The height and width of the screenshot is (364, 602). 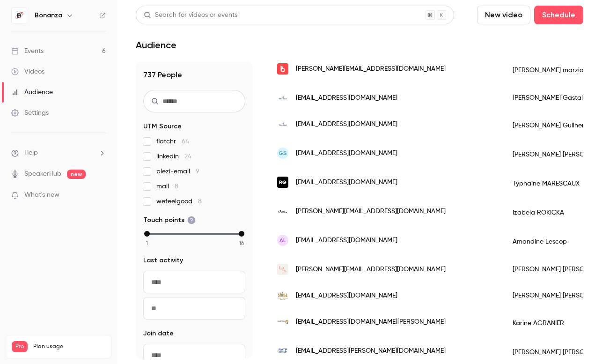 I want to click on span: new, so click(x=76, y=174).